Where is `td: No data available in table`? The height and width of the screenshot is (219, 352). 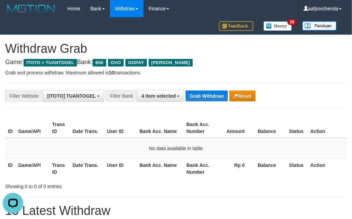 td: No data available in table is located at coordinates (176, 148).